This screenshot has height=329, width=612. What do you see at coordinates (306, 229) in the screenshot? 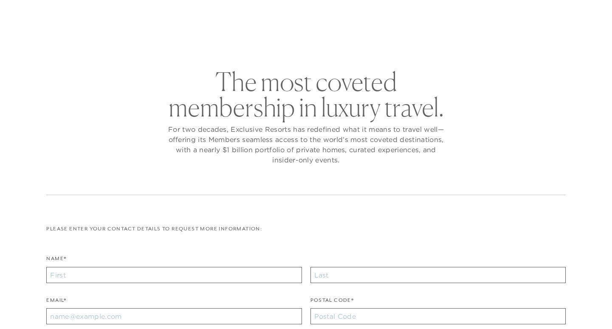
I see `p: Please enter your contact details to request more information:` at bounding box center [306, 229].